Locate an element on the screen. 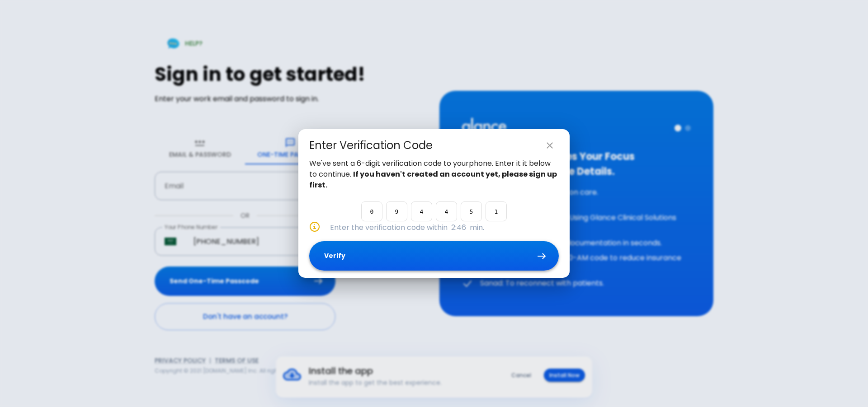 This screenshot has width=868, height=407. input: Please enter OTP character 1 is located at coordinates (371, 211).